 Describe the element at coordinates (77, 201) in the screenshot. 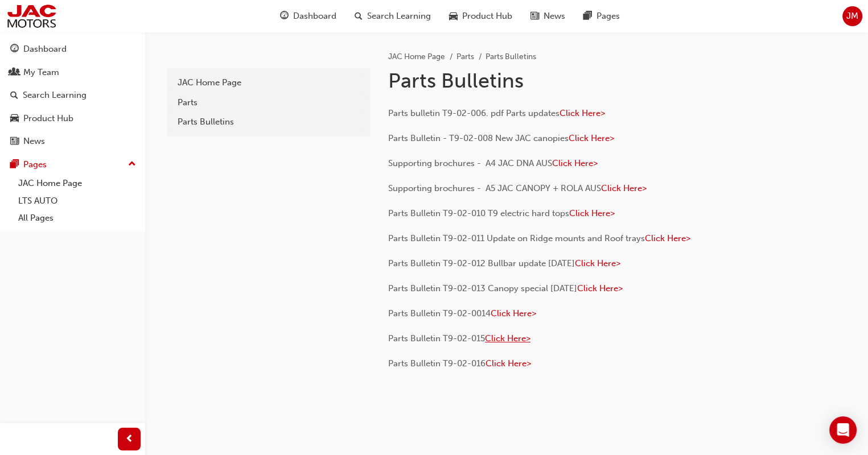

I see `a: LTS AUTO` at that location.